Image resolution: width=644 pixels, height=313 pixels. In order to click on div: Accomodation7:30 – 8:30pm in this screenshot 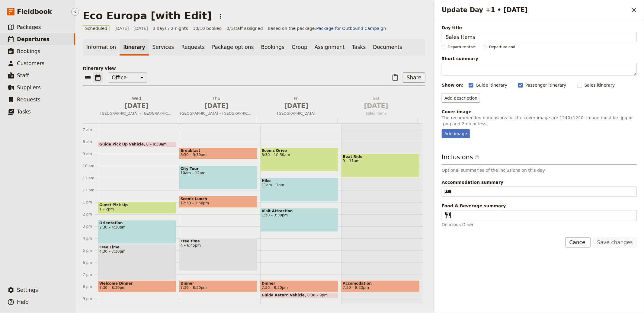, I will do `click(381, 286)`.